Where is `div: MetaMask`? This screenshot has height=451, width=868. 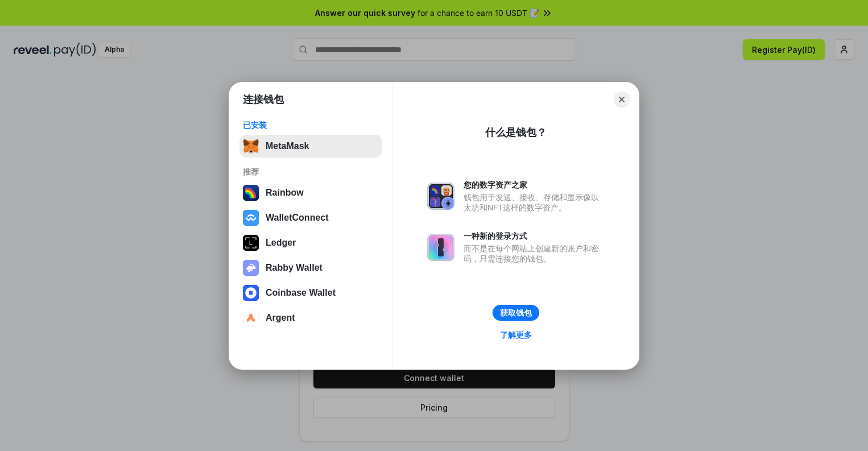 div: MetaMask is located at coordinates (287, 146).